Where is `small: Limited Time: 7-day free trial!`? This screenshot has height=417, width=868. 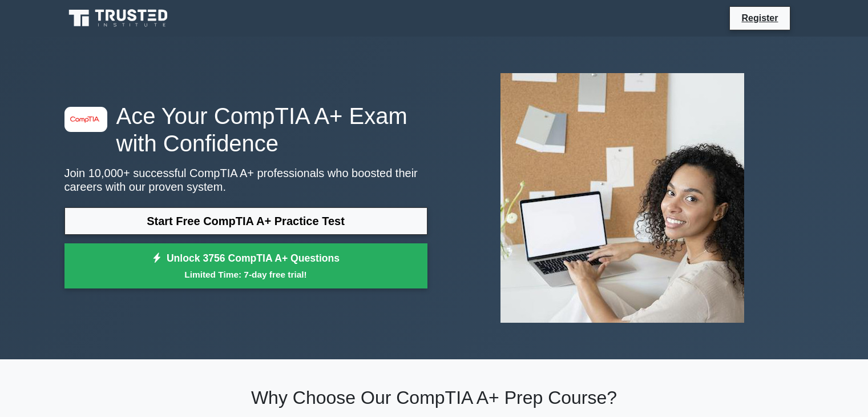 small: Limited Time: 7-day free trial! is located at coordinates (246, 274).